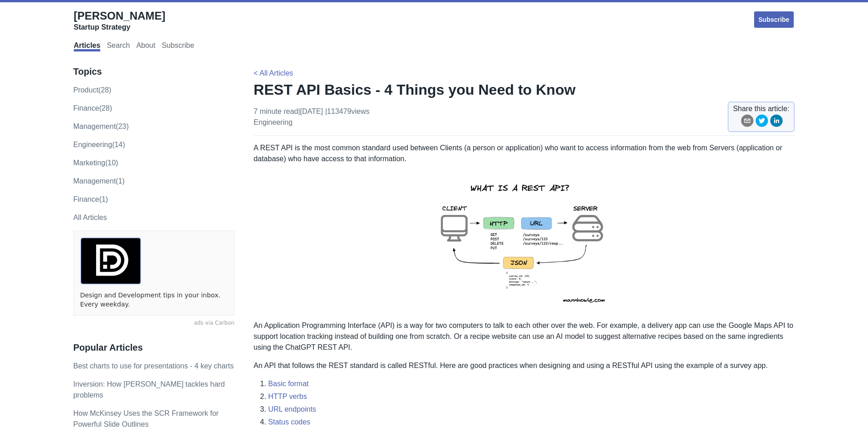 This screenshot has height=434, width=868. Describe the element at coordinates (524, 242) in the screenshot. I see `img: rest-api` at that location.